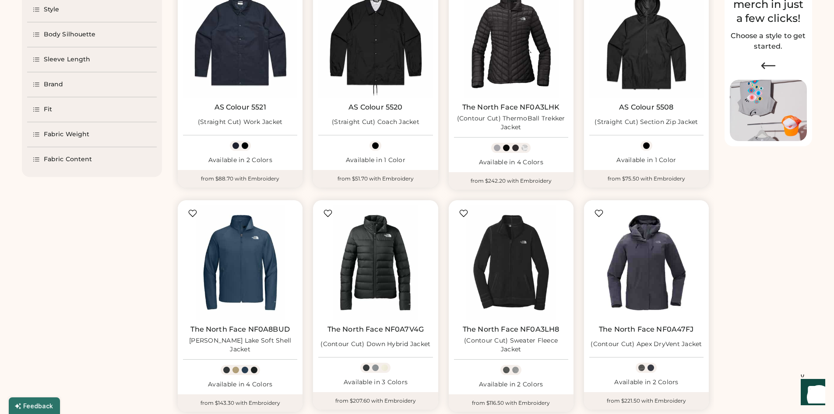 The width and height of the screenshot is (834, 414). What do you see at coordinates (646, 329) in the screenshot?
I see `a: The North Face NF0A47FJ` at bounding box center [646, 329].